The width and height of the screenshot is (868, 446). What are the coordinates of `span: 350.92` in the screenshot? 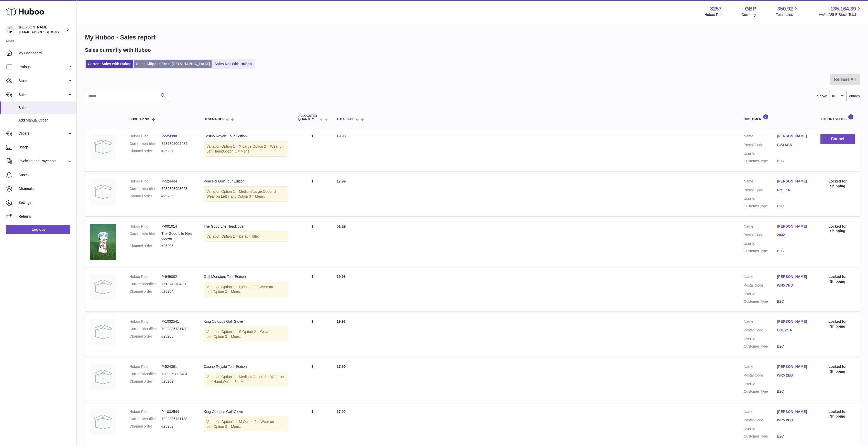 It's located at (785, 8).